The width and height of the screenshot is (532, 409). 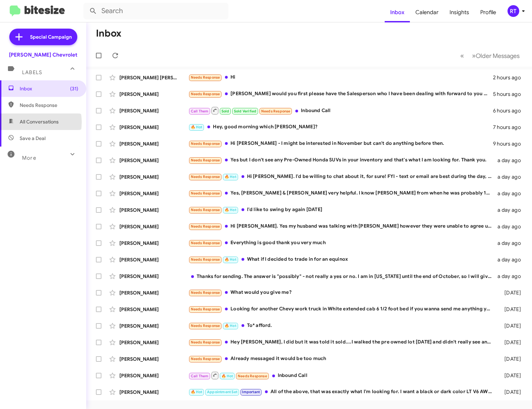 I want to click on div: Everything is good thank you very much, so click(x=342, y=243).